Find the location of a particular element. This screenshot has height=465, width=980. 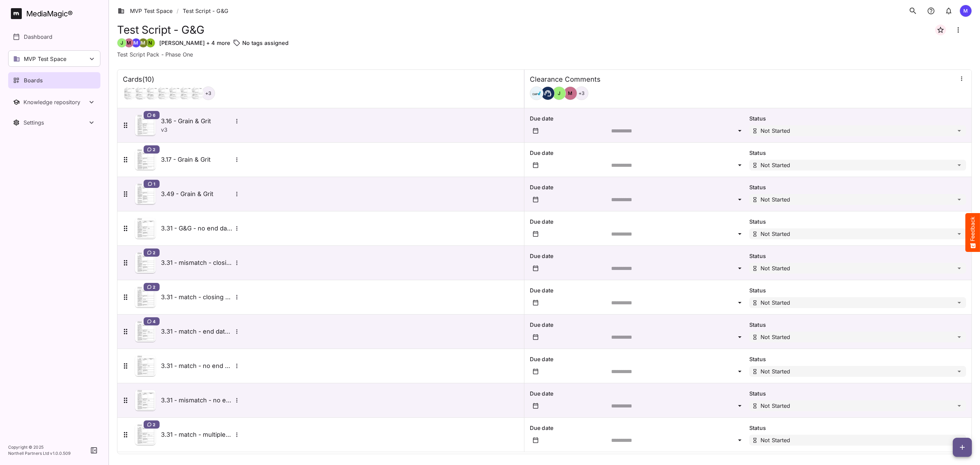

h5: 3.16 - Grain & Grit is located at coordinates (197, 122).